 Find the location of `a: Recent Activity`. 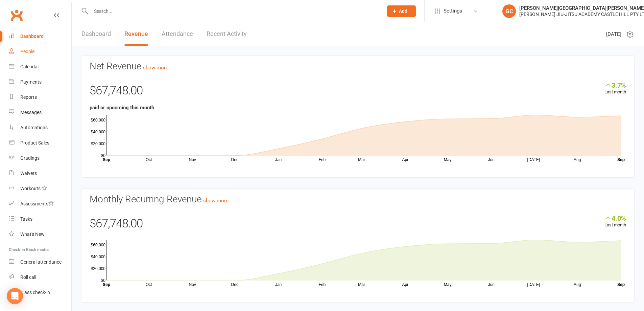

a: Recent Activity is located at coordinates (226, 34).